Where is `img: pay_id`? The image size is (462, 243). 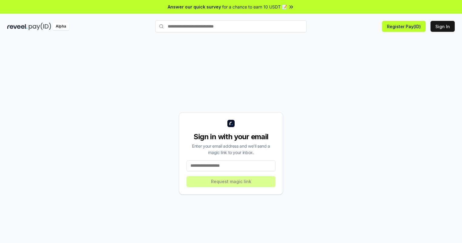
img: pay_id is located at coordinates (40, 26).